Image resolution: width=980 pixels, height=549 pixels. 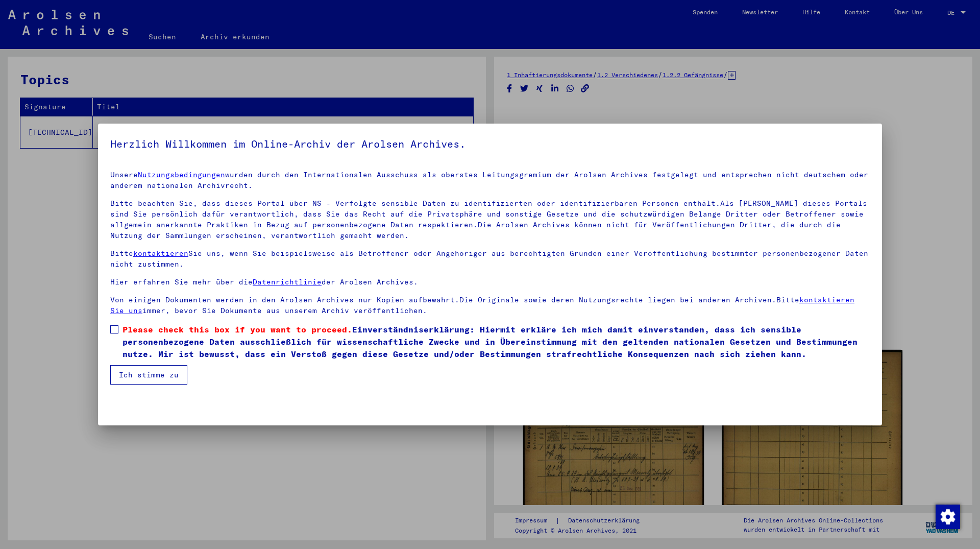 What do you see at coordinates (490, 181) in the screenshot?
I see `p: Unsere wurden durch den Internationalen Ausschuss als oberstes Leitungsgremium der Arolsen Archiv...` at bounding box center [490, 181].